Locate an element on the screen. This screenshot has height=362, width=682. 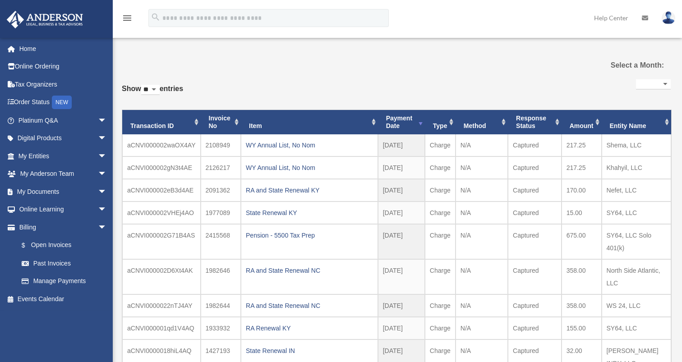
td: North Side Atlantic, LLC is located at coordinates (636, 277).